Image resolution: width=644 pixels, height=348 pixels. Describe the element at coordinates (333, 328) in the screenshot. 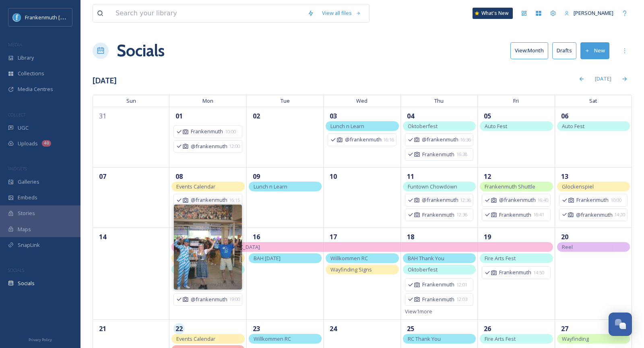

I see `span: 24` at that location.